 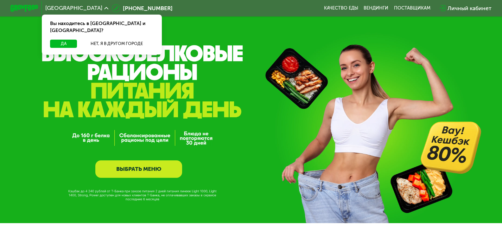 What do you see at coordinates (376, 8) in the screenshot?
I see `a: Вендинги` at bounding box center [376, 8].